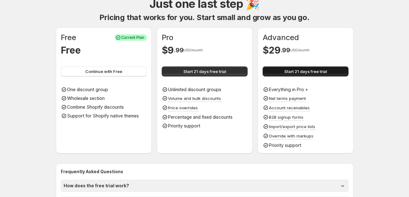 The width and height of the screenshot is (409, 197). What do you see at coordinates (87, 90) in the screenshot?
I see `p: One discount group` at bounding box center [87, 90].